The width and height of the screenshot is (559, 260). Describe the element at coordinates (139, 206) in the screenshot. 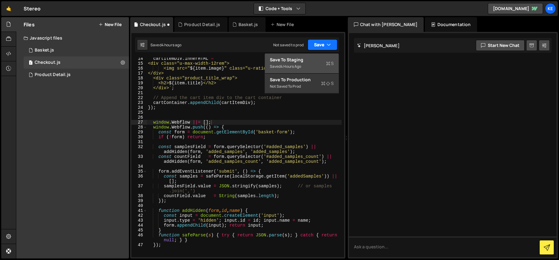

I see `div: 40` at that location.